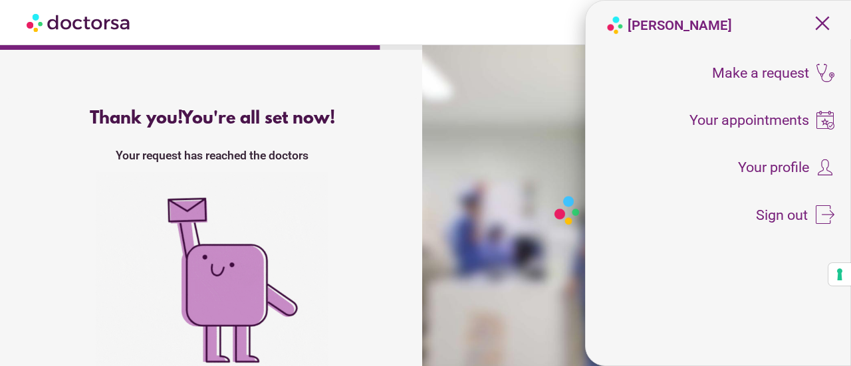  I want to click on strong: Your request has reached the doctors, so click(212, 156).